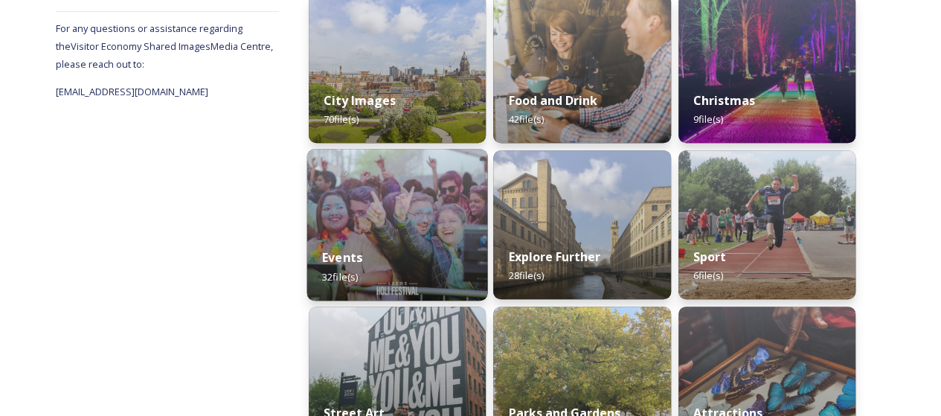 Image resolution: width=941 pixels, height=416 pixels. I want to click on strong: Events, so click(342, 257).